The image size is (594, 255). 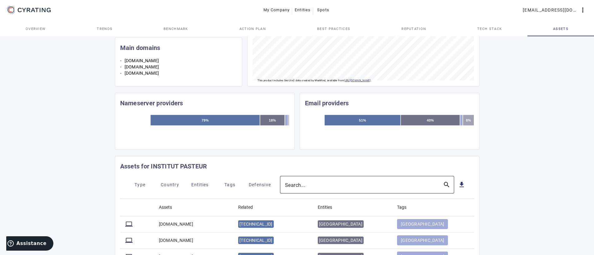 I want to click on span: Assets, so click(x=560, y=29).